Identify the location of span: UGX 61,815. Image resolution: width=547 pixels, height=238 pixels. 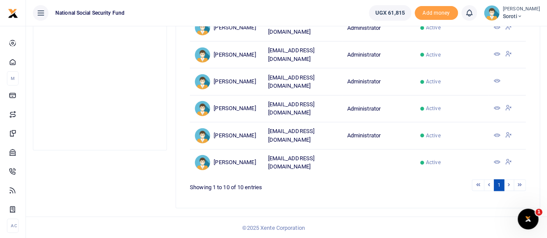
(390, 13).